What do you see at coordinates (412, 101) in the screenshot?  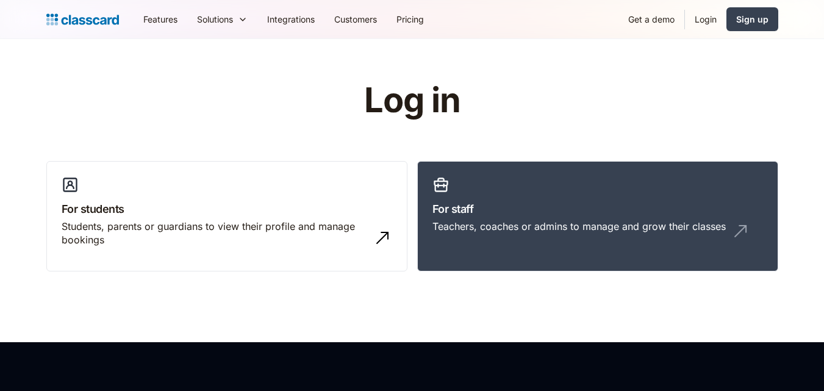 I see `h1: Log in` at bounding box center [412, 101].